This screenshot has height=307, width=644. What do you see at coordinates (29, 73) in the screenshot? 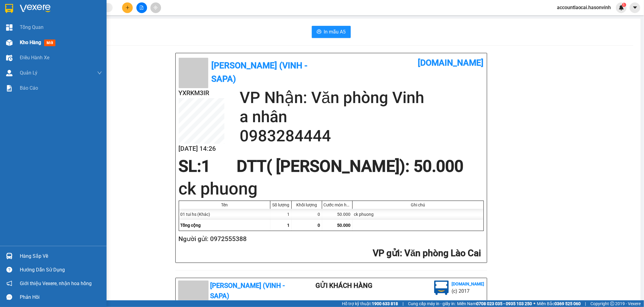
I see `span: Quản Lý` at bounding box center [29, 73].